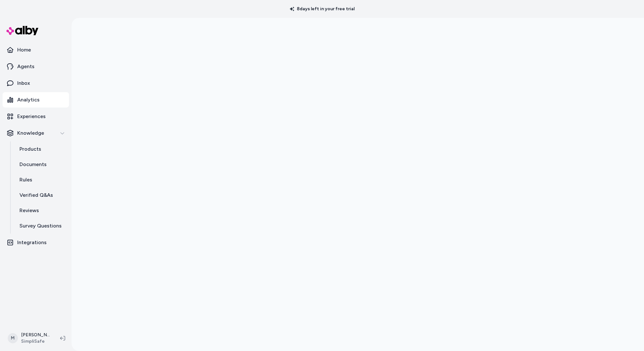 Image resolution: width=644 pixels, height=351 pixels. What do you see at coordinates (31, 133) in the screenshot?
I see `p: Knowledge` at bounding box center [31, 133].